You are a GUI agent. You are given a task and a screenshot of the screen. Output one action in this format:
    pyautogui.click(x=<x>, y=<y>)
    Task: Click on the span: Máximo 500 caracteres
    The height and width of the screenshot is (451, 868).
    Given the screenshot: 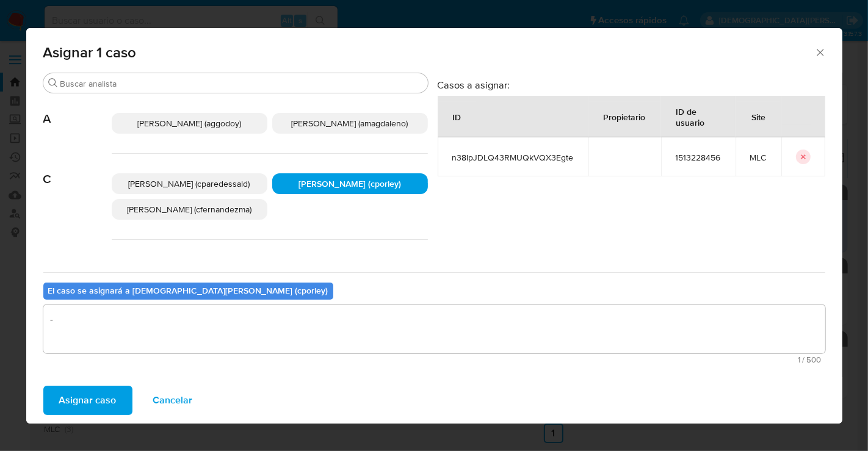 What is the action you would take?
    pyautogui.click(x=434, y=359)
    